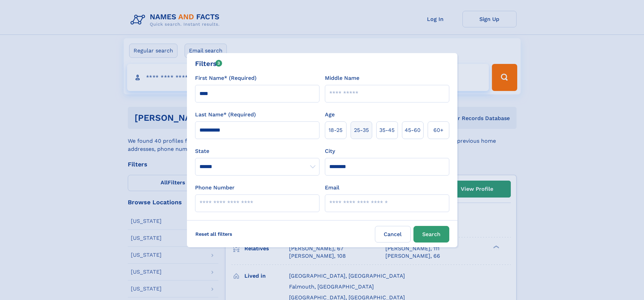  What do you see at coordinates (332, 188) in the screenshot?
I see `label: Email` at bounding box center [332, 188].